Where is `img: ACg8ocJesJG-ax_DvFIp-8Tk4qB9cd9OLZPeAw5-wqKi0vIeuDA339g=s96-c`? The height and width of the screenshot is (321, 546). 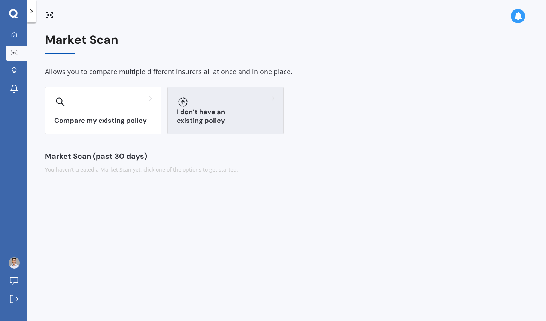
img: ACg8ocJesJG-ax_DvFIp-8Tk4qB9cd9OLZPeAw5-wqKi0vIeuDA339g=s96-c is located at coordinates (14, 263).